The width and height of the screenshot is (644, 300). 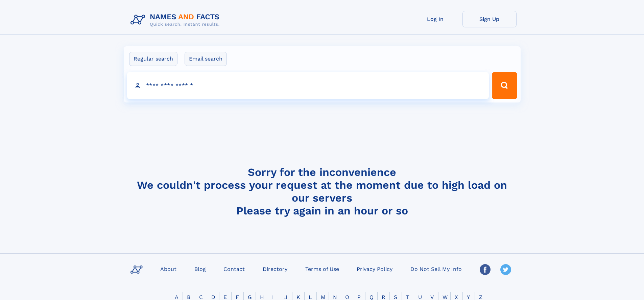 What do you see at coordinates (308, 85) in the screenshot?
I see `input: search input` at bounding box center [308, 85].